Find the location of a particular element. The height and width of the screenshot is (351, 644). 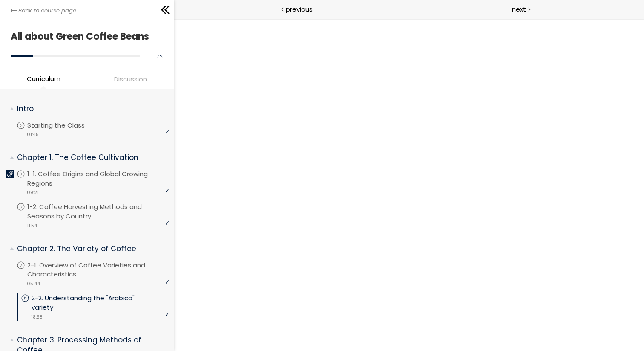

span: 05:44 is located at coordinates (33, 284).